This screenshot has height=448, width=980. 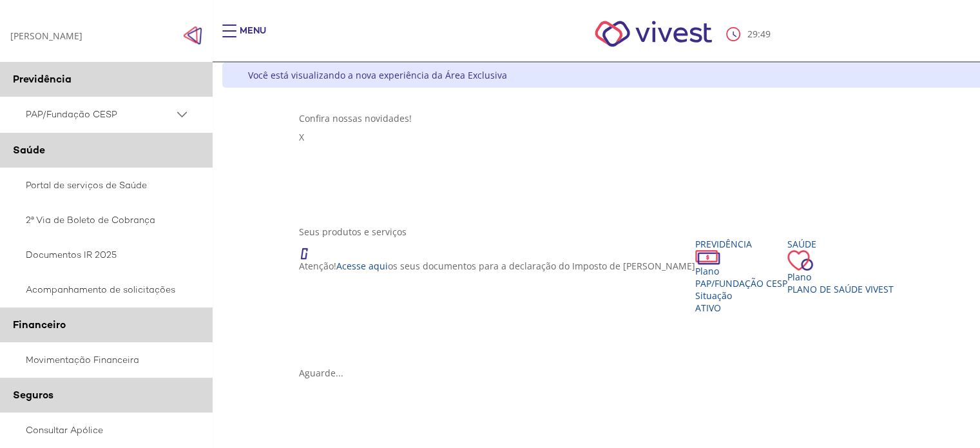 What do you see at coordinates (840, 289) in the screenshot?
I see `span: Plano de Saúde VIVEST` at bounding box center [840, 289].